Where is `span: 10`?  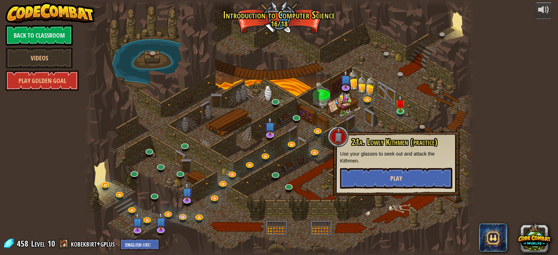
span: 10 is located at coordinates (51, 243).